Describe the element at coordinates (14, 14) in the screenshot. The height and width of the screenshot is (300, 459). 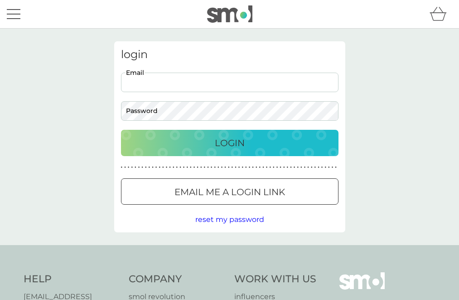
I see `button: menu` at that location.